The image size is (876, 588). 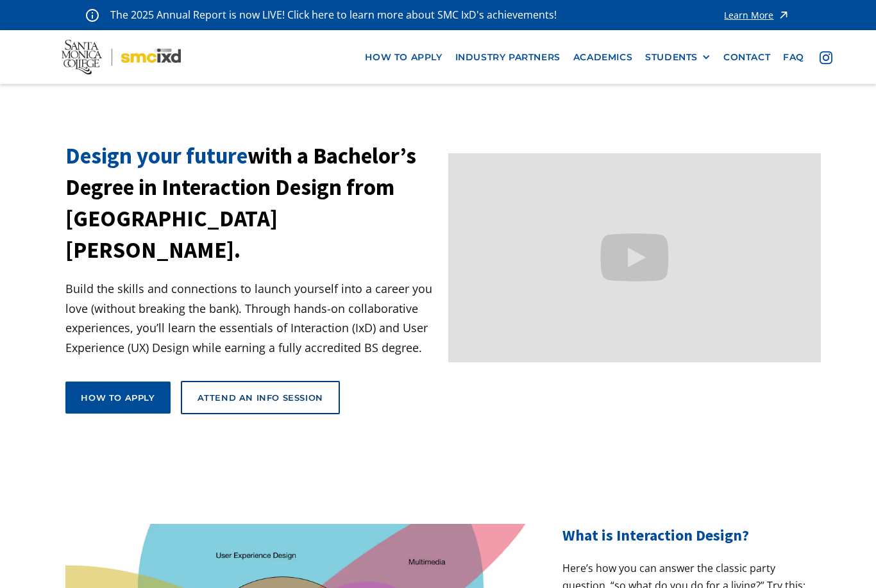 What do you see at coordinates (118, 397) in the screenshot?
I see `a: How to apply` at bounding box center [118, 397].